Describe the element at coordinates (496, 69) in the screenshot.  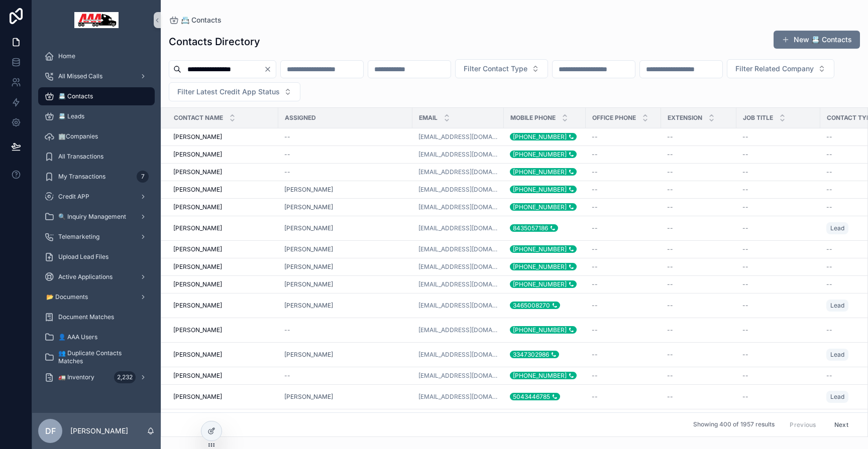
I see `span: Filter Contact Type` at that location.